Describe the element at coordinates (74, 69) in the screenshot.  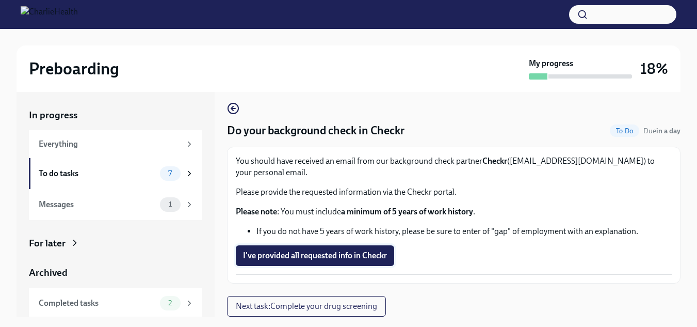
I see `h2: Preboarding` at that location.